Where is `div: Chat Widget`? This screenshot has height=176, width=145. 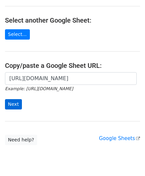
div: Chat Widget is located at coordinates (129, 160).